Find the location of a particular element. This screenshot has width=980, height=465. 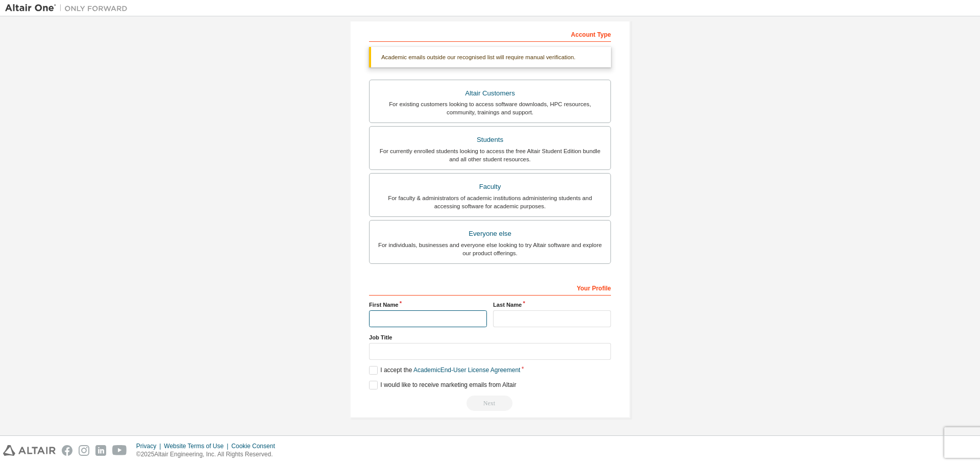

div: For individuals, businesses and everyone else looking to try Altair software and explore our prod... is located at coordinates (490, 249).